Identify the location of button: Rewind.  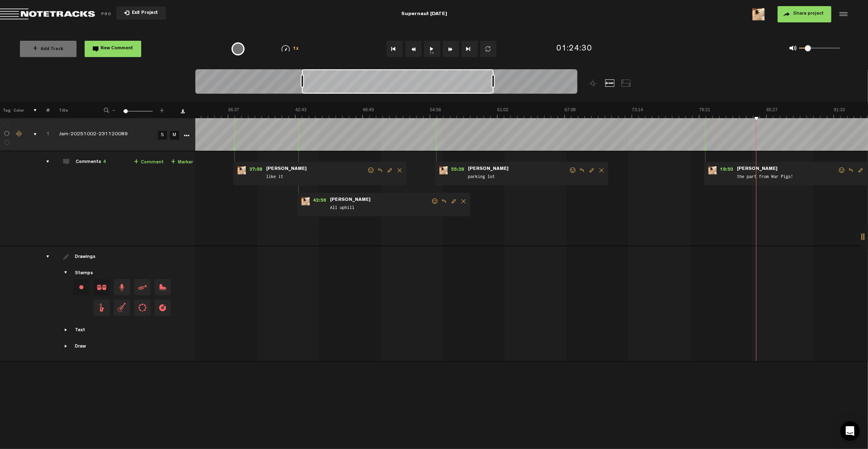
(414, 49).